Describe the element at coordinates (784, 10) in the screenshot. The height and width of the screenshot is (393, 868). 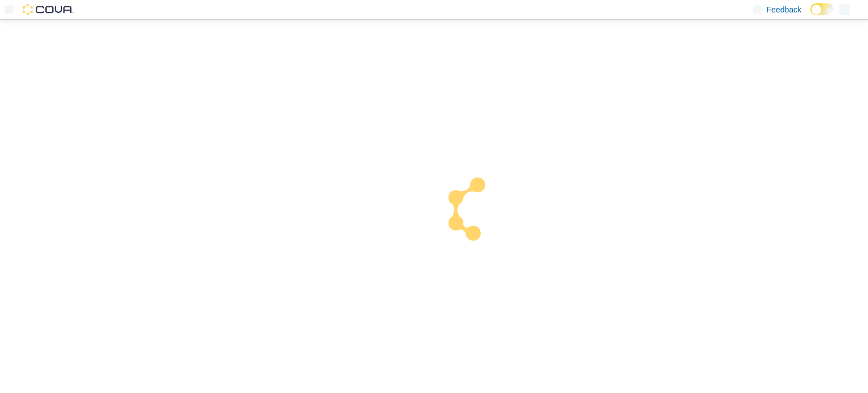
I see `span: Feedback` at that location.